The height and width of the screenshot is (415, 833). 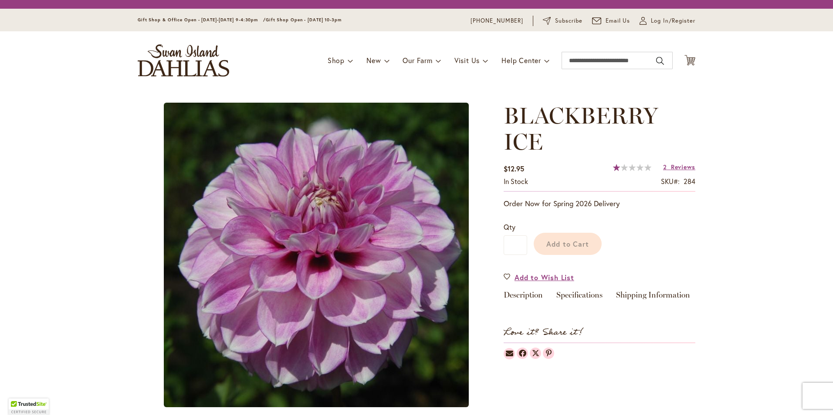 I want to click on a: Dahlias on Facebook, so click(x=522, y=354).